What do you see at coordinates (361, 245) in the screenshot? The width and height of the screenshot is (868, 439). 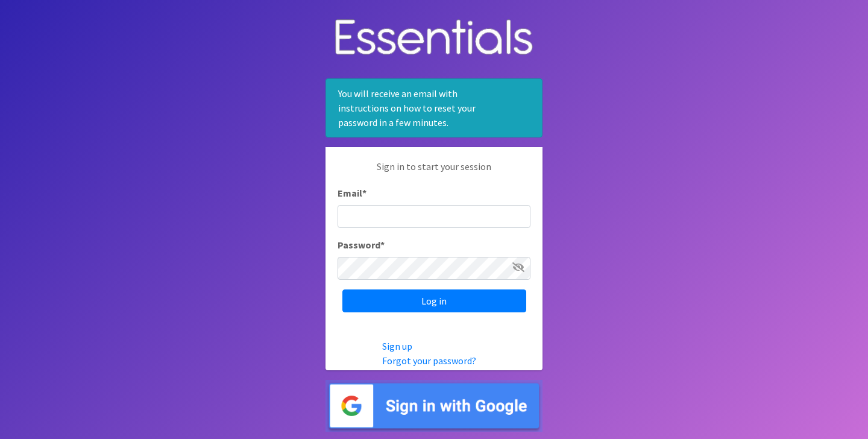 I see `label: Password` at bounding box center [361, 245].